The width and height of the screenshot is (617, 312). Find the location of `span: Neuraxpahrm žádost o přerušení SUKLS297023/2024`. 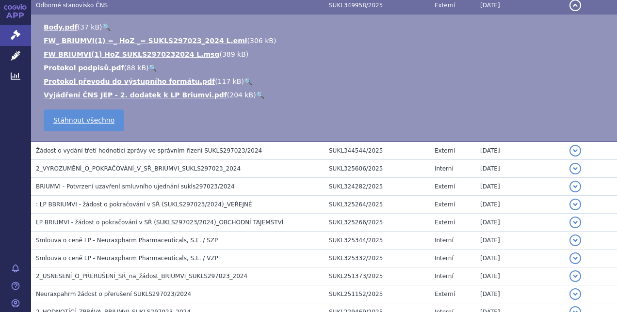

span: Neuraxpahrm žádost o přerušení SUKLS297023/2024 is located at coordinates (113, 294).